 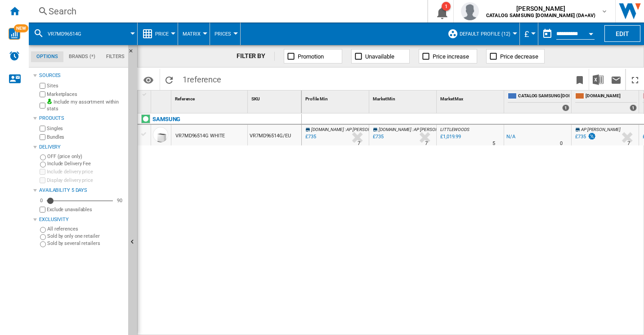 What do you see at coordinates (481, 34) in the screenshot?
I see `div: Default profile (12)` at bounding box center [481, 34].